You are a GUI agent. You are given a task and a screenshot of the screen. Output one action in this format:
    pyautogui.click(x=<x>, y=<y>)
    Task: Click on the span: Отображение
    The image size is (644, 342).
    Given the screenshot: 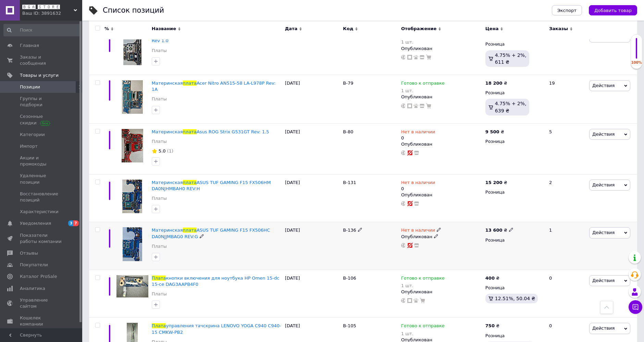 What is the action you would take?
    pyautogui.click(x=418, y=29)
    